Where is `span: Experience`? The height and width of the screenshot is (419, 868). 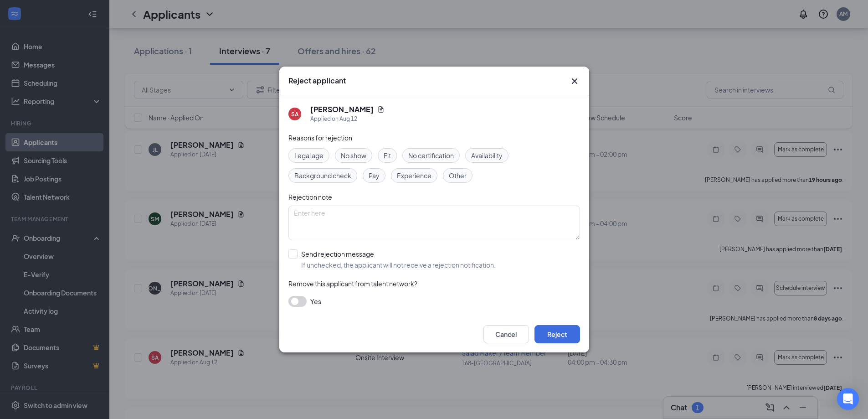 span: Experience is located at coordinates (414, 176).